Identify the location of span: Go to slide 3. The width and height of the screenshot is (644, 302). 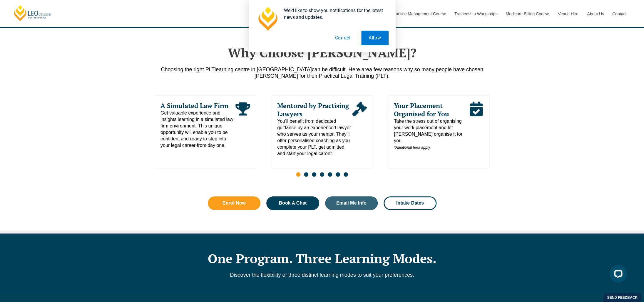
(314, 174).